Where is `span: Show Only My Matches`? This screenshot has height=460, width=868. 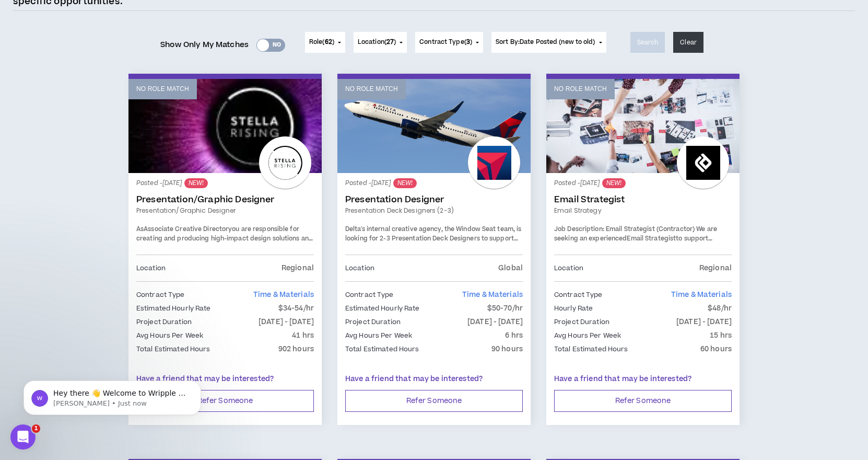
span: Show Only My Matches is located at coordinates (205, 45).